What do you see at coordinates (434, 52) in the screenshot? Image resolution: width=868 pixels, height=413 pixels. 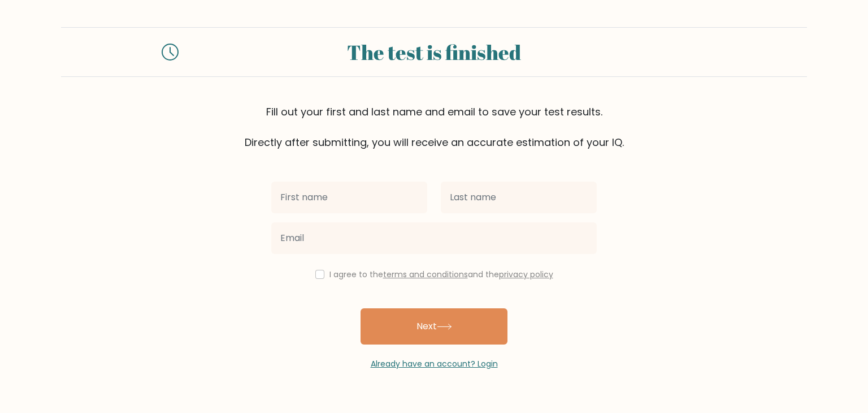 I see `div: The test is finished` at bounding box center [434, 52].